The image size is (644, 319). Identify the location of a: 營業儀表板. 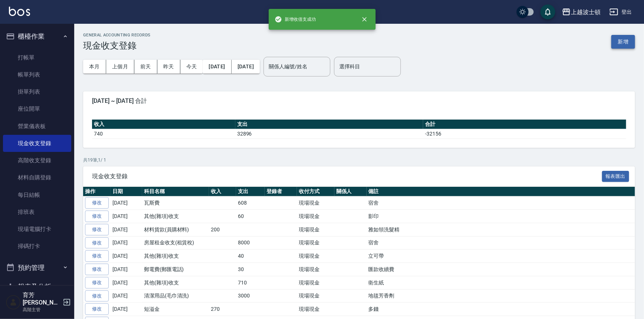
(37, 126).